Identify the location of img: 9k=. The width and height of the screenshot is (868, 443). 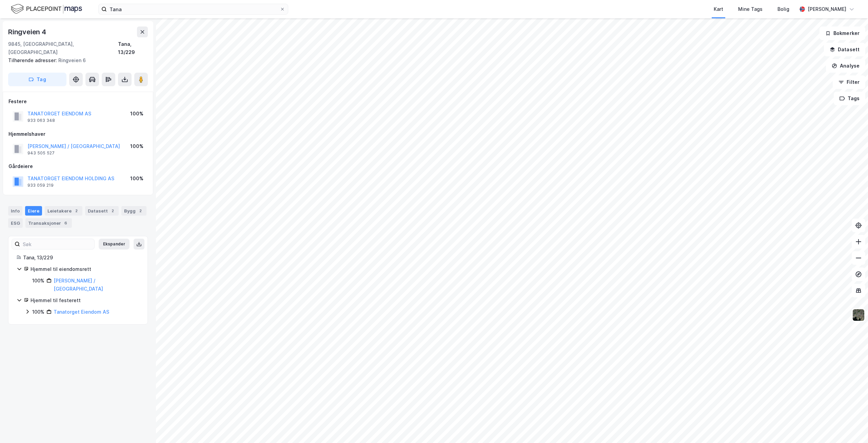
(859, 315).